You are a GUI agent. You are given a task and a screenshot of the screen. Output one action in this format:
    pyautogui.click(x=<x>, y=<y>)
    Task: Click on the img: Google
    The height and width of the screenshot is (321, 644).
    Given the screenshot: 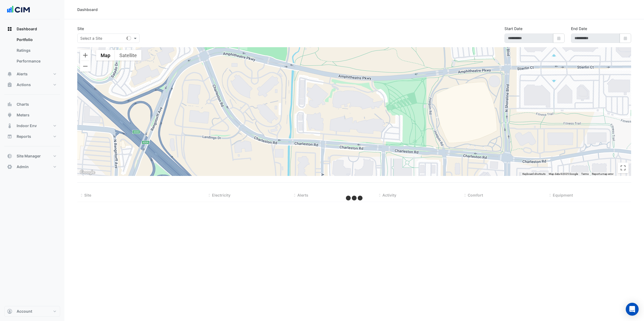 What is the action you would take?
    pyautogui.click(x=88, y=173)
    